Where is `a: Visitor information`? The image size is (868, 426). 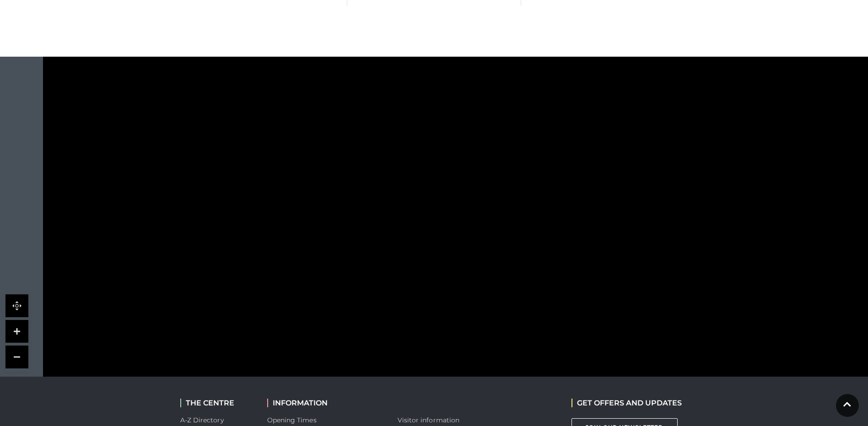
a: Visitor information is located at coordinates (429, 420).